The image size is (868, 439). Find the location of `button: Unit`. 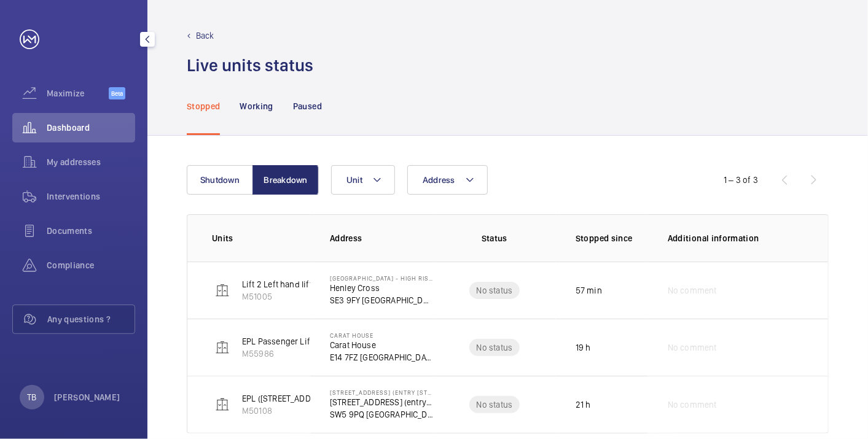

button: Unit is located at coordinates (363, 180).